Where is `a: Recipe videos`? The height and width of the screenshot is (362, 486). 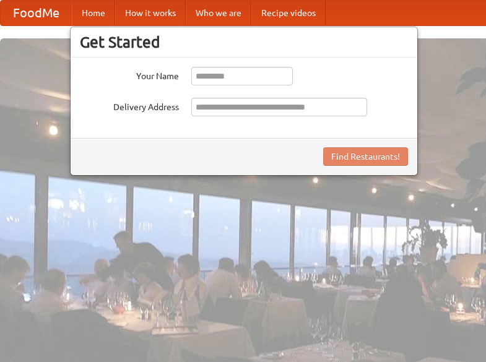 a: Recipe videos is located at coordinates (288, 13).